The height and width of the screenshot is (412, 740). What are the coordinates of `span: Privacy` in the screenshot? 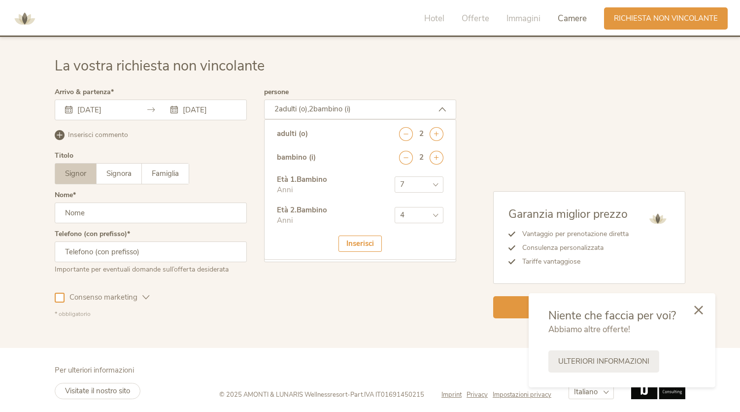 It's located at (477, 395).